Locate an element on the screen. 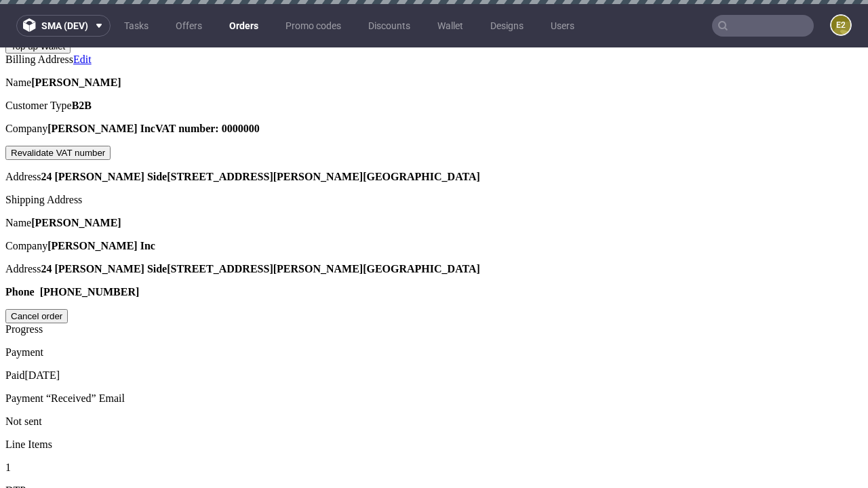 Image resolution: width=868 pixels, height=488 pixels. div: Progress is located at coordinates (434, 282).